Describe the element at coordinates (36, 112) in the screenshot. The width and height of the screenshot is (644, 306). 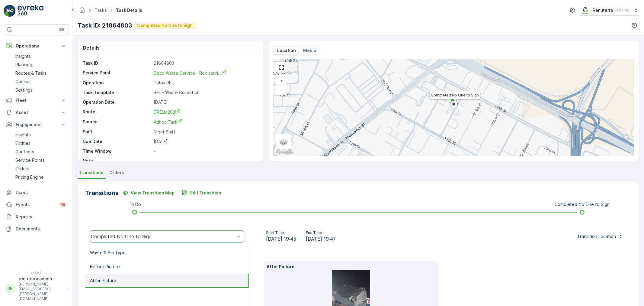
I see `button: Asset` at that location.